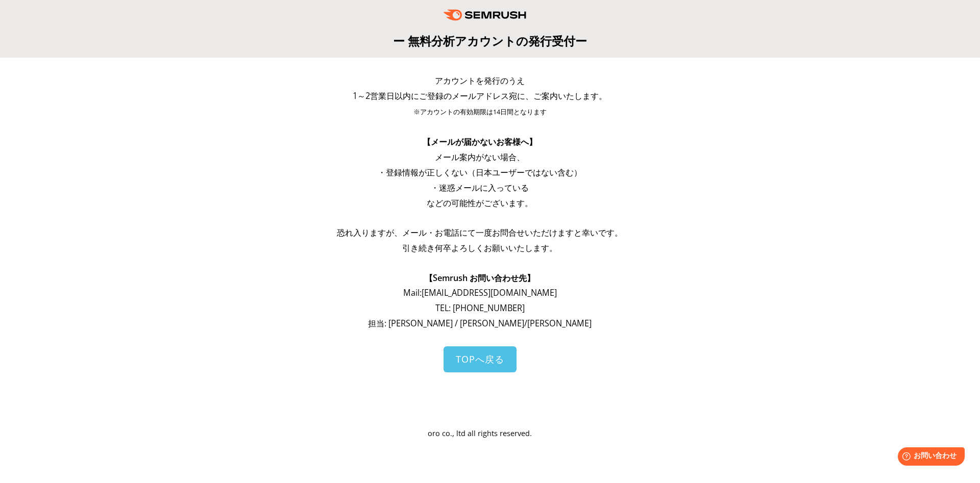 This screenshot has height=483, width=980. Describe the element at coordinates (479, 359) in the screenshot. I see `span: TOPへ戻る` at that location.